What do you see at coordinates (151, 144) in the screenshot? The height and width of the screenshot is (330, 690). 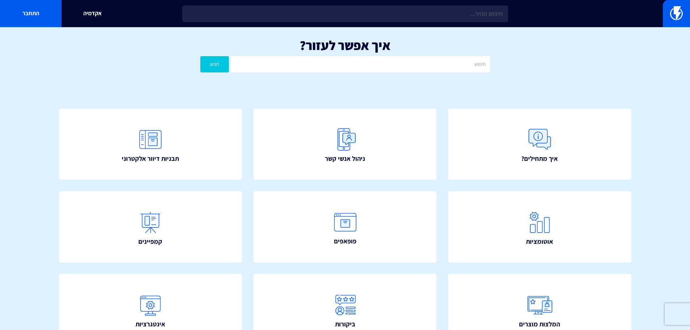 I see `a: תבניות דיוור אלקטרוני` at bounding box center [151, 144].